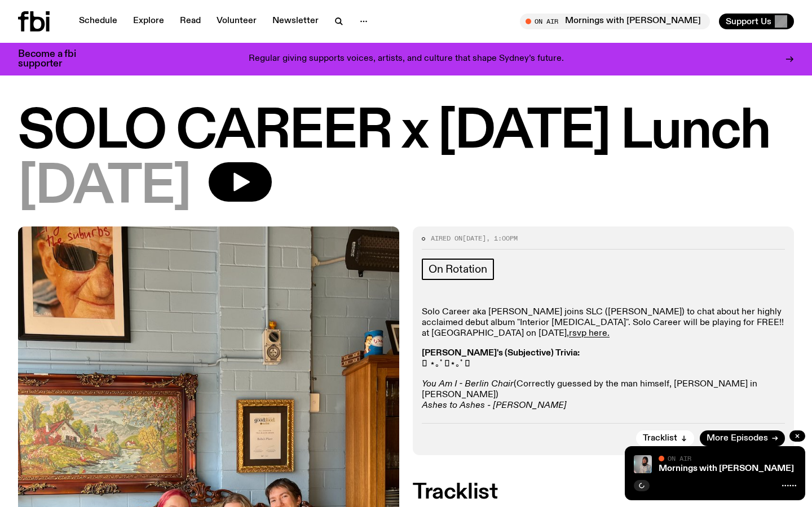 This screenshot has width=812, height=507. What do you see at coordinates (603, 493) in the screenshot?
I see `h2: Tracklist` at bounding box center [603, 493].